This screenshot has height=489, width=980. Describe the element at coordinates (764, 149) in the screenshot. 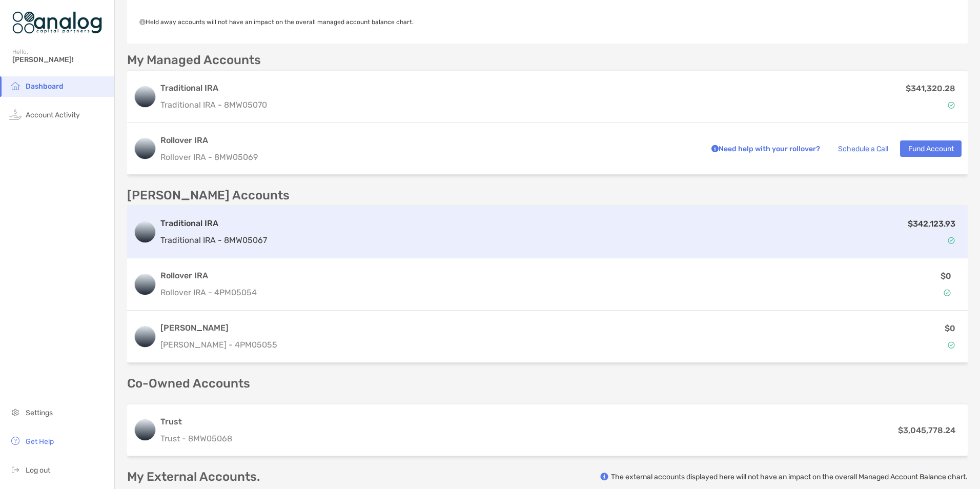

I see `p: Need help with your rollover?` at that location.